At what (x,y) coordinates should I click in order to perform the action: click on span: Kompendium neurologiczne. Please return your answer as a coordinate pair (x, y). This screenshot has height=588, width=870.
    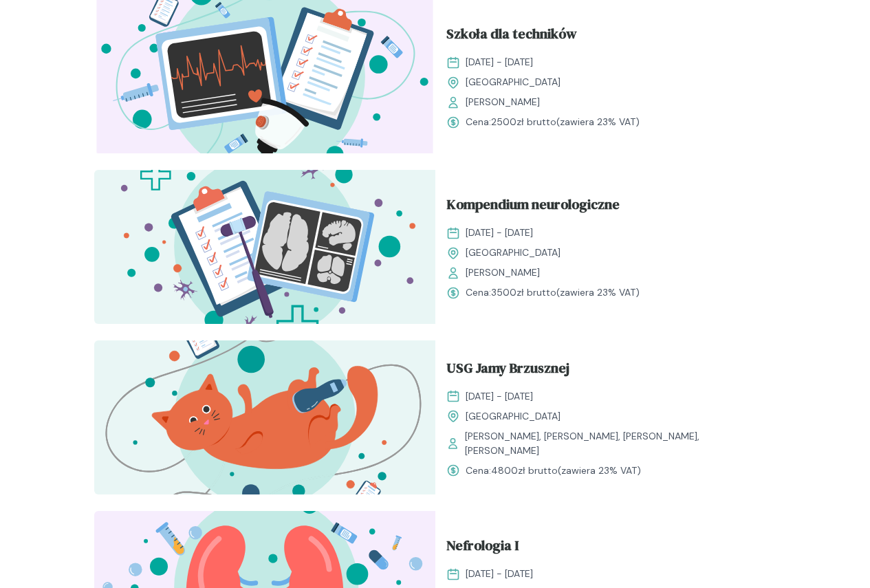
    Looking at the image, I should click on (533, 207).